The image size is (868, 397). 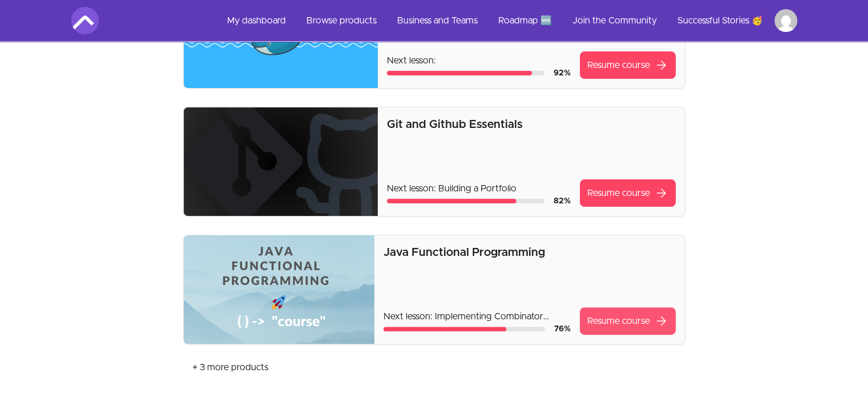 I want to click on a: Roadmap 🆕, so click(x=525, y=20).